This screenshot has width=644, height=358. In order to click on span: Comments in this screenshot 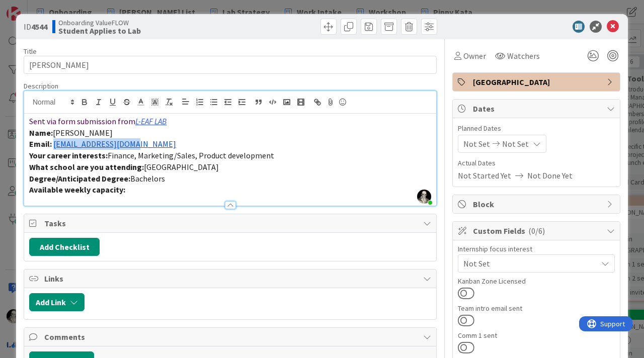, I will do `click(231, 337)`.